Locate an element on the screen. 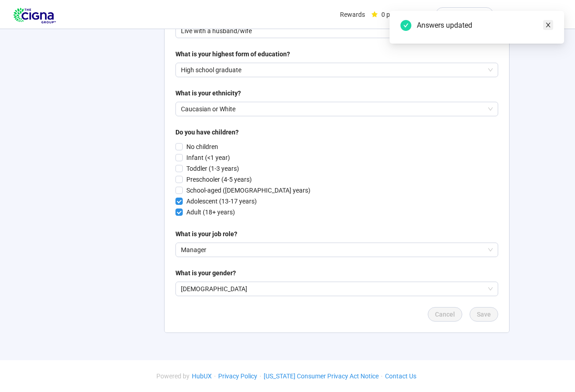 The image size is (575, 392). p: Adolescent (13-17 years) is located at coordinates (221, 201).